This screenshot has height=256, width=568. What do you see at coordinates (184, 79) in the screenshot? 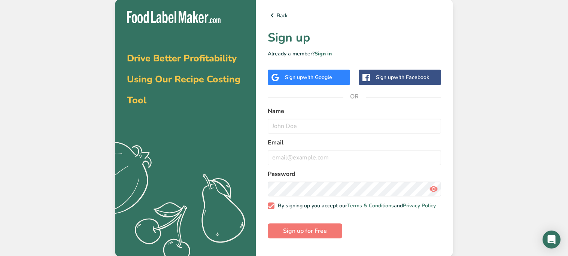
I see `span: Drive Better Profitability Using Our Recipe Costing Tool` at bounding box center [184, 79].